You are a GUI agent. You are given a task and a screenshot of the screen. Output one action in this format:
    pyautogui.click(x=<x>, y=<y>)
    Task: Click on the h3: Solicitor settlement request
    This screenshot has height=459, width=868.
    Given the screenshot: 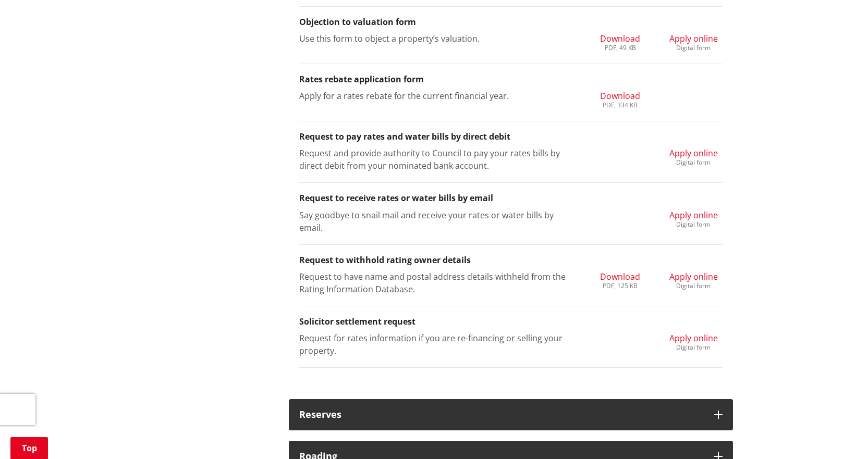 What is the action you would take?
    pyautogui.click(x=511, y=322)
    